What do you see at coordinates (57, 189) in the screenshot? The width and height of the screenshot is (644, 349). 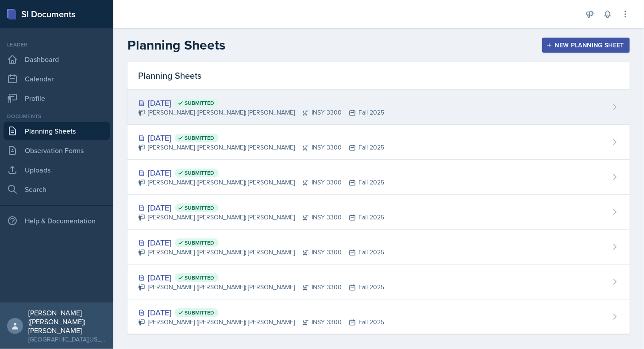 I see `a: Search` at bounding box center [57, 189].